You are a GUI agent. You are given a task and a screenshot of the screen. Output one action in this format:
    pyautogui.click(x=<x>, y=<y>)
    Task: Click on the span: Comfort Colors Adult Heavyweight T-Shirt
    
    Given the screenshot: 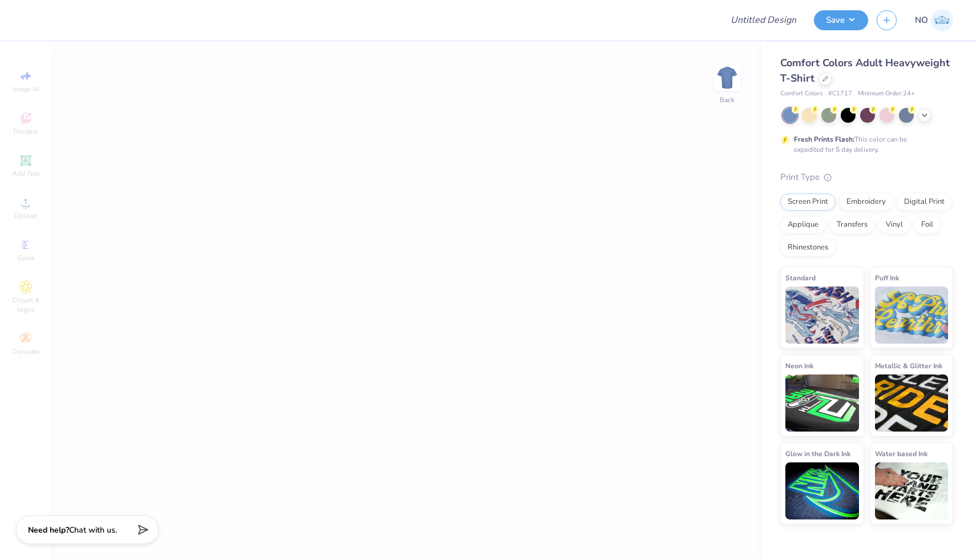 What is the action you would take?
    pyautogui.click(x=865, y=71)
    